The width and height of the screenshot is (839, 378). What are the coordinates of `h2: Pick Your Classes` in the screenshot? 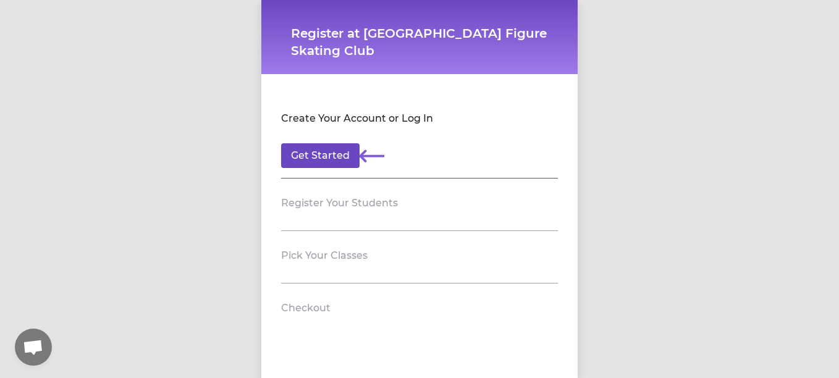 It's located at (324, 256).